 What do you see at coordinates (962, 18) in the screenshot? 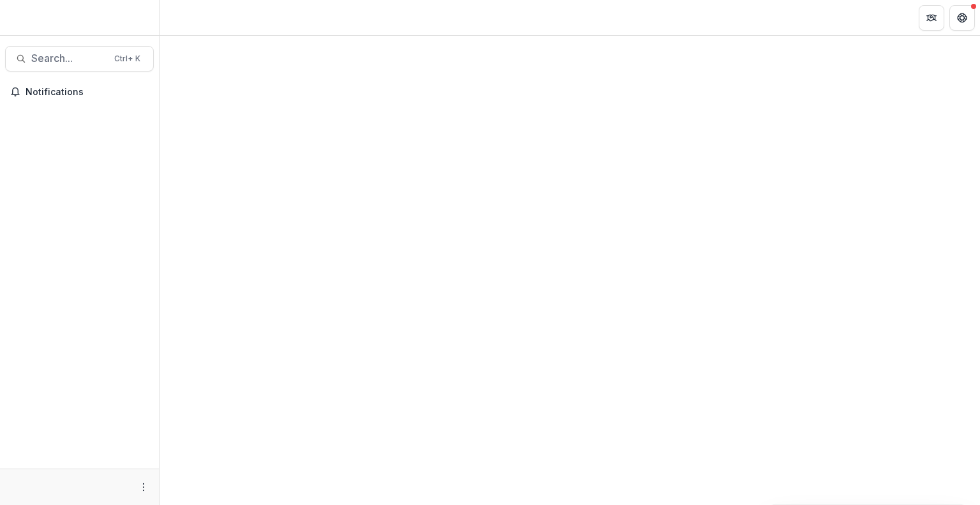
I see `button: Get Help` at bounding box center [962, 18].